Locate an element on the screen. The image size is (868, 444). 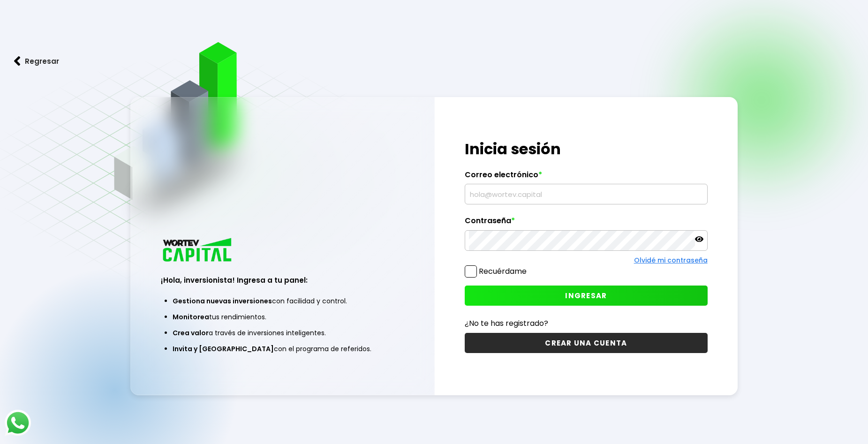
span: Monitorea is located at coordinates (190, 317).